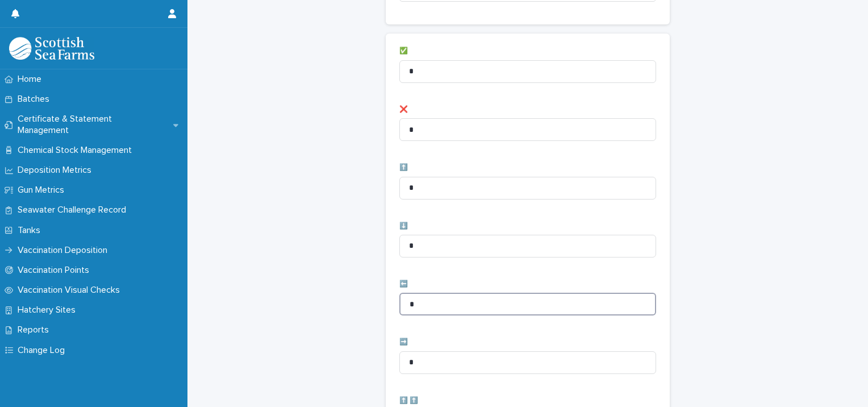 The height and width of the screenshot is (407, 868). I want to click on p: Batches, so click(36, 99).